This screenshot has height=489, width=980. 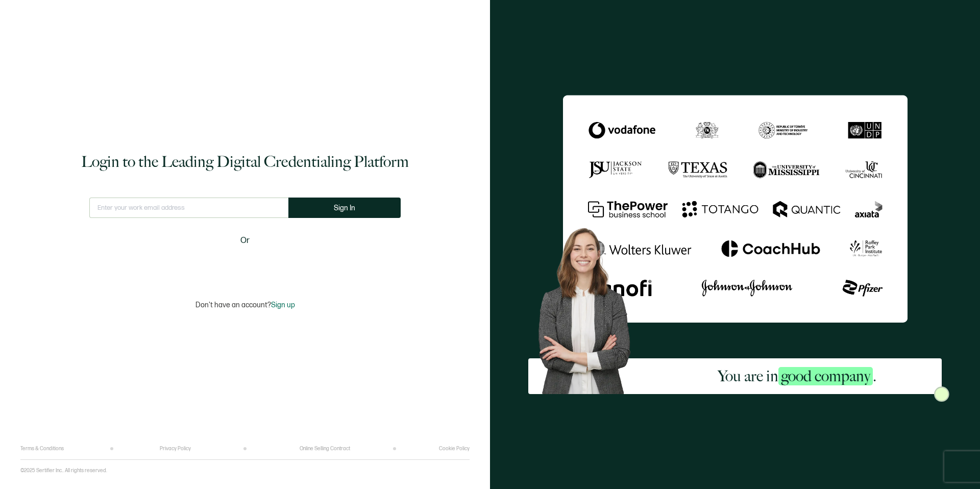 What do you see at coordinates (941, 394) in the screenshot?
I see `img: Sertifier Login` at bounding box center [941, 394].